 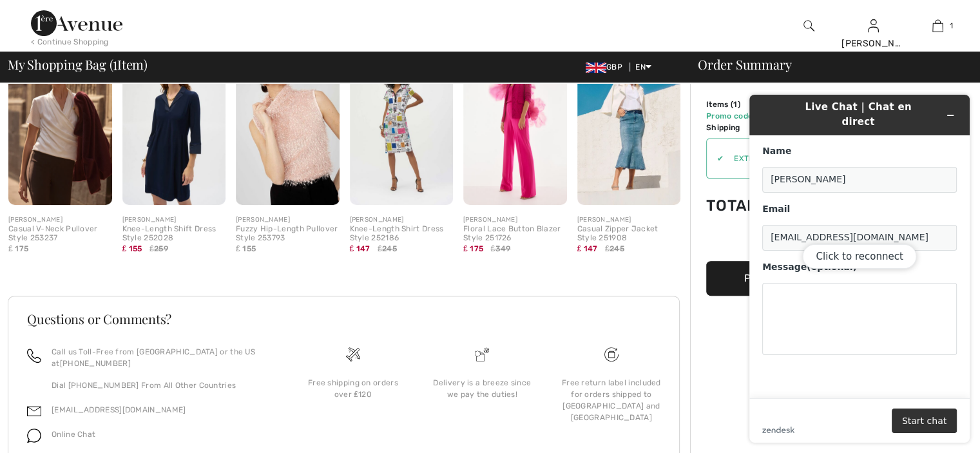 I want to click on div: Order Summary, so click(x=828, y=65).